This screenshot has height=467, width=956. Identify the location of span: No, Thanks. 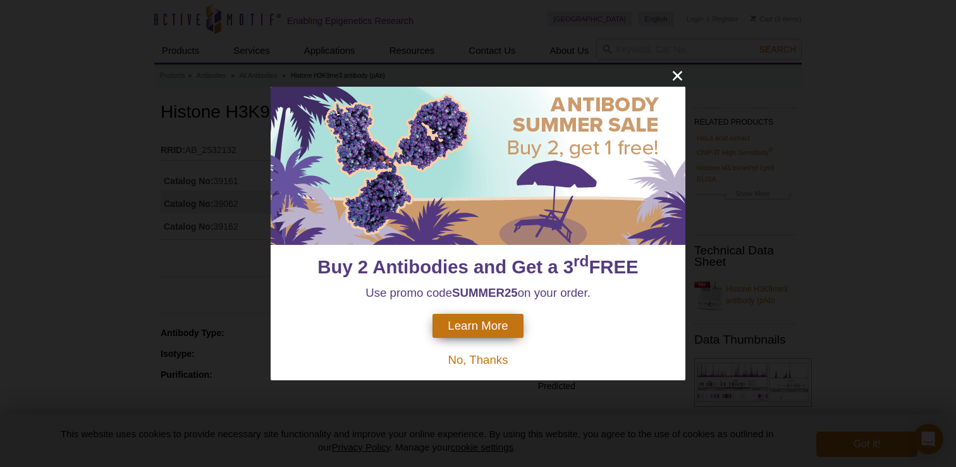
(477, 359).